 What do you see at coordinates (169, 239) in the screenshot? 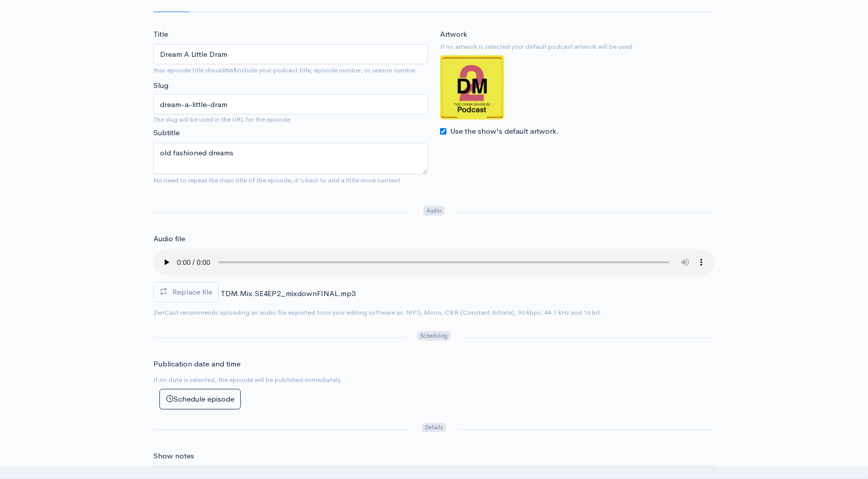
I see `label: Audio file` at bounding box center [169, 239].